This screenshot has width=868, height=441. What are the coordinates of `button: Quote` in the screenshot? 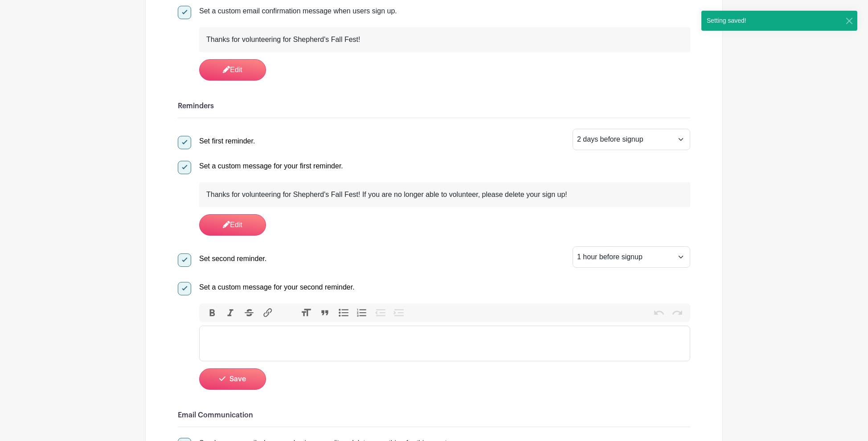 It's located at (325, 313).